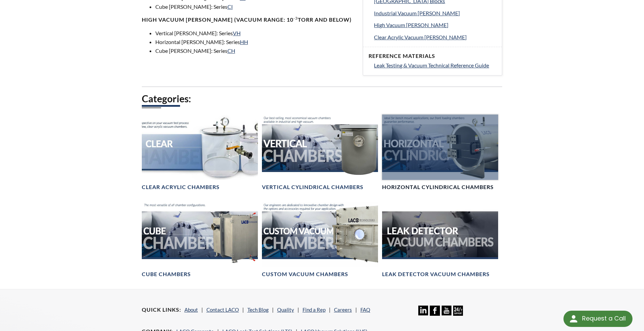 This screenshot has height=331, width=644. Describe the element at coordinates (343, 310) in the screenshot. I see `a: Careers` at that location.